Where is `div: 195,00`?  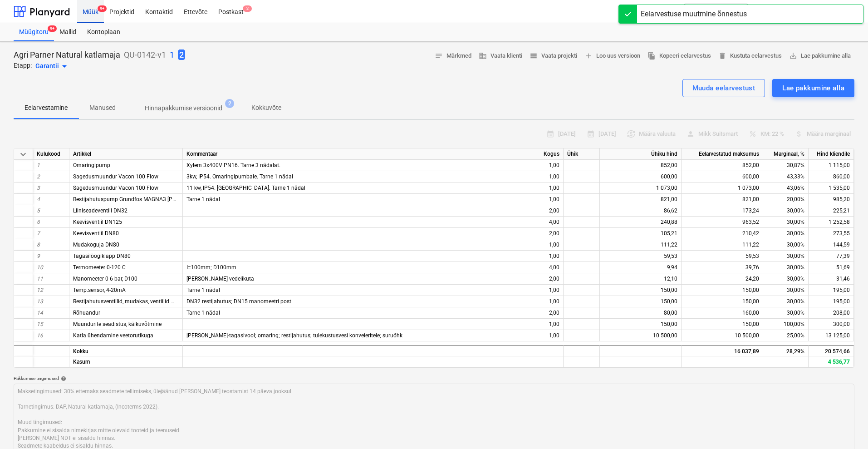
div: 195,00 is located at coordinates (831, 302).